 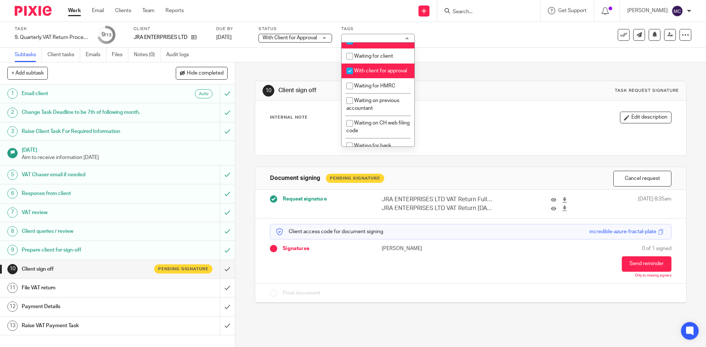 What do you see at coordinates (160, 37) in the screenshot?
I see `p: JRA ENTERPRISES LTD` at bounding box center [160, 37].